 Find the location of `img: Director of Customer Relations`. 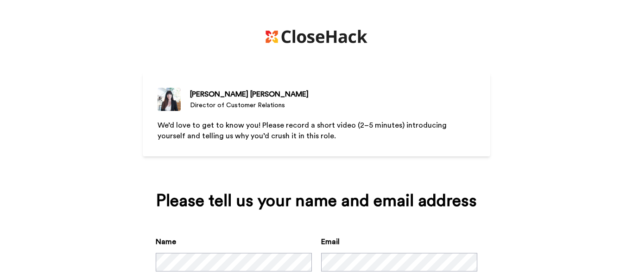

img: Director of Customer Relations is located at coordinates (169, 99).